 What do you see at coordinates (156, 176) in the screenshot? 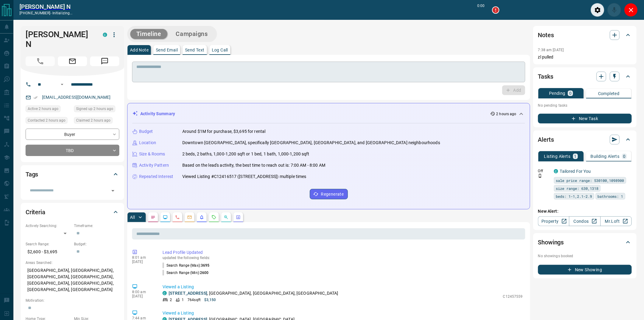
I see `p: Repeated Interest` at bounding box center [156, 176].